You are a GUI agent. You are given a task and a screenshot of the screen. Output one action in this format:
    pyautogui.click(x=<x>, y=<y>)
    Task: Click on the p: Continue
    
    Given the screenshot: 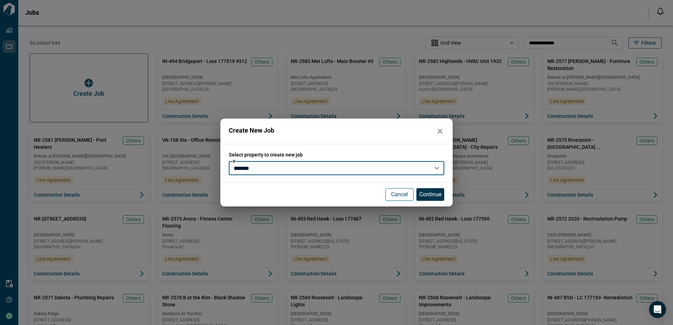 What is the action you would take?
    pyautogui.click(x=430, y=195)
    